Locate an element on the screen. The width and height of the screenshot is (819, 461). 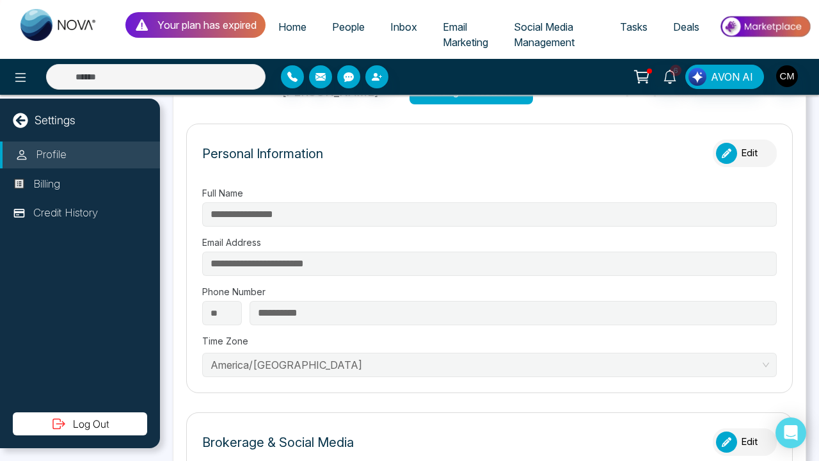
button: AVON AI is located at coordinates (724, 77).